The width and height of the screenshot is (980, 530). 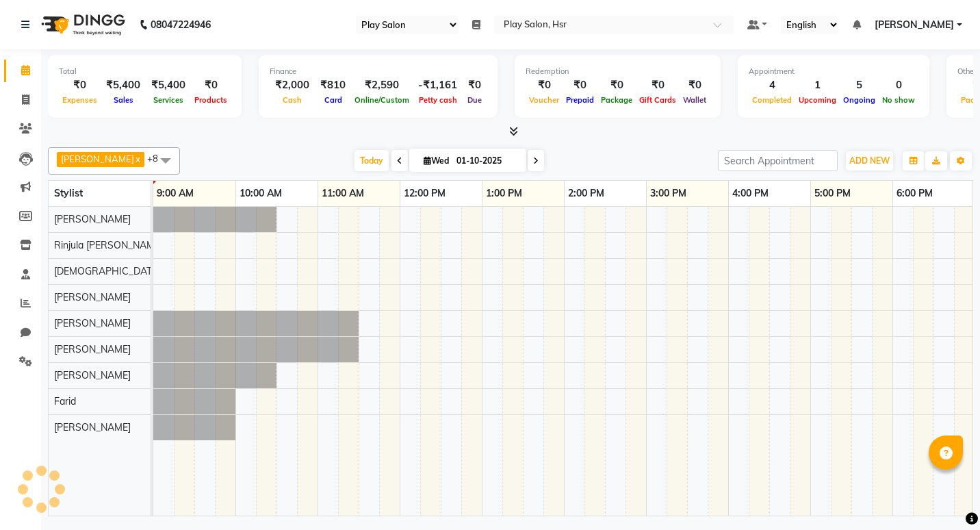 What do you see at coordinates (65, 401) in the screenshot?
I see `span: Farid` at bounding box center [65, 401].